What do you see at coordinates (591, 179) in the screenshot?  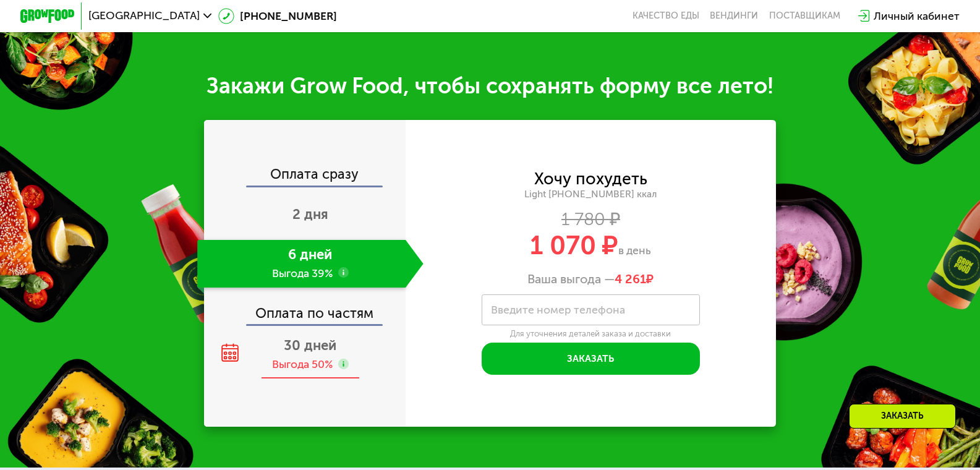 I see `div: Хочу похудеть` at bounding box center [591, 179].